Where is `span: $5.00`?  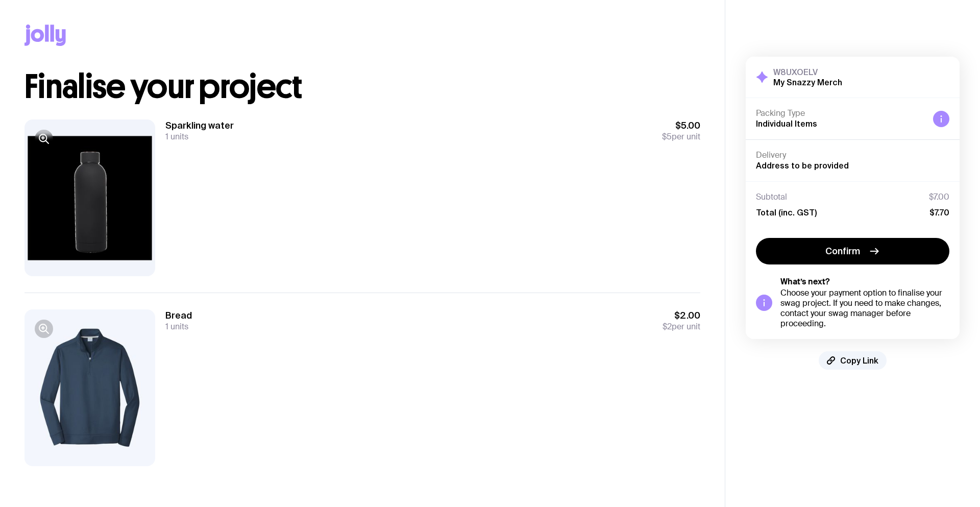 span: $5.00 is located at coordinates (681, 126).